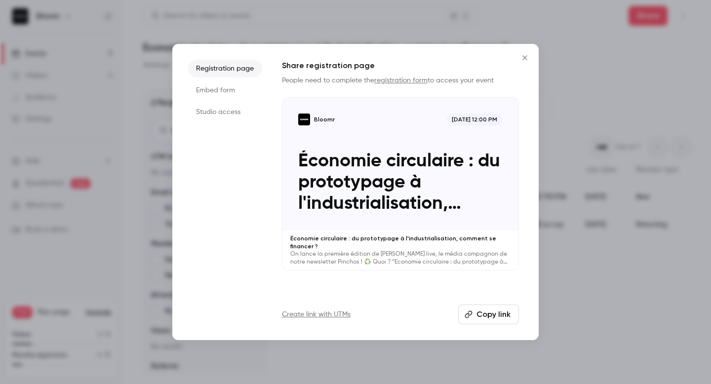  Describe the element at coordinates (225, 112) in the screenshot. I see `li: Studio access` at that location.